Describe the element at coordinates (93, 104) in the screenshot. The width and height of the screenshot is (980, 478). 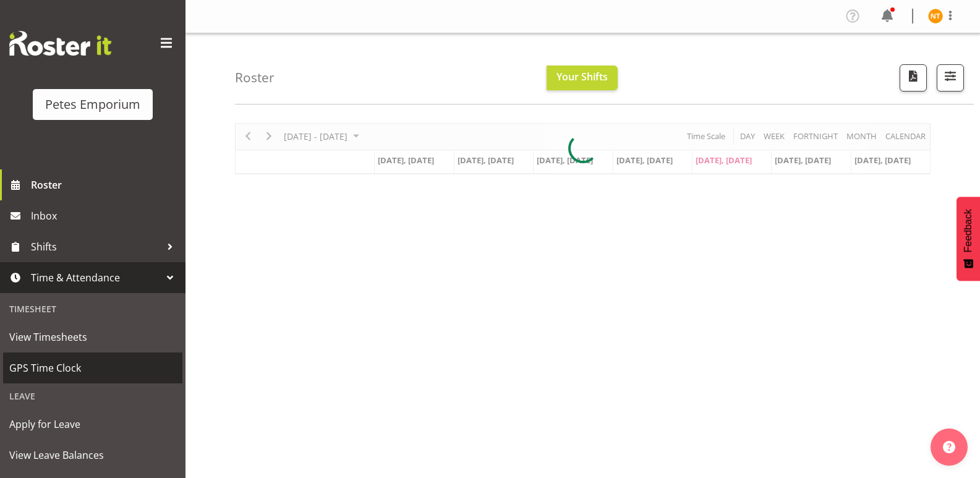
I see `div: Petes Emporium` at that location.